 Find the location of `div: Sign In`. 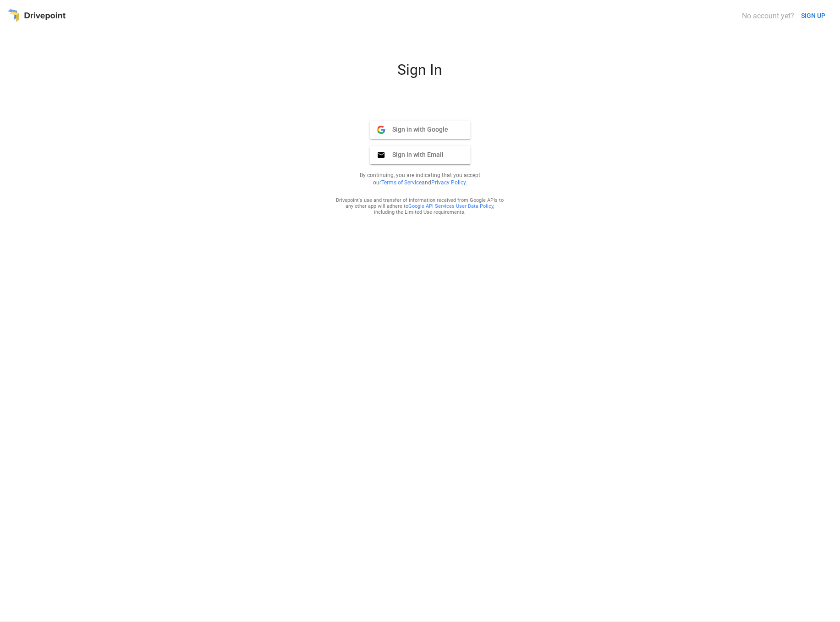

div: Sign In is located at coordinates (421, 73).